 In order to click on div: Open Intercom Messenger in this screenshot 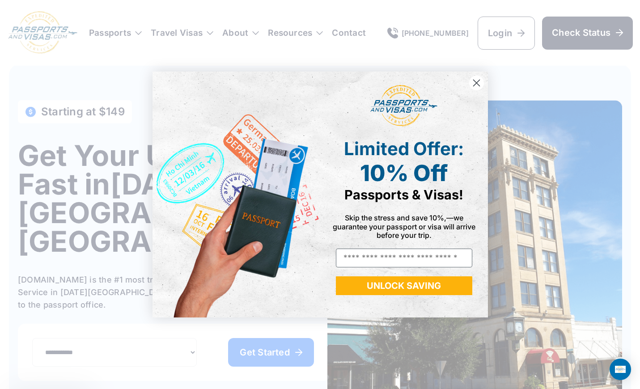, I will do `click(620, 369)`.